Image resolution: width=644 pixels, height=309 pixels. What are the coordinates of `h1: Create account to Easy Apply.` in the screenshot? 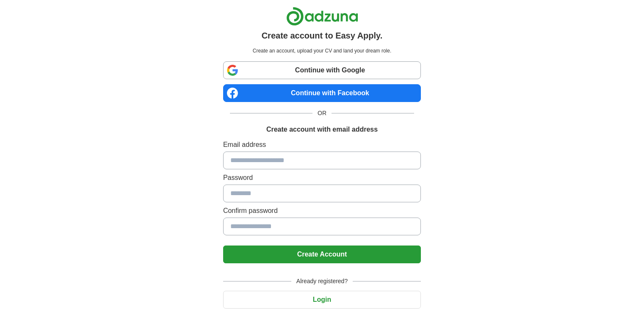 It's located at (322, 36).